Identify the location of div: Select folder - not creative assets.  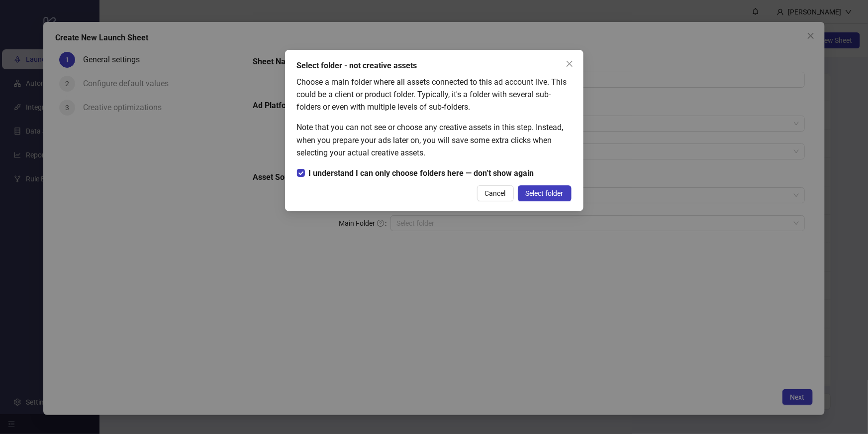
(434, 65).